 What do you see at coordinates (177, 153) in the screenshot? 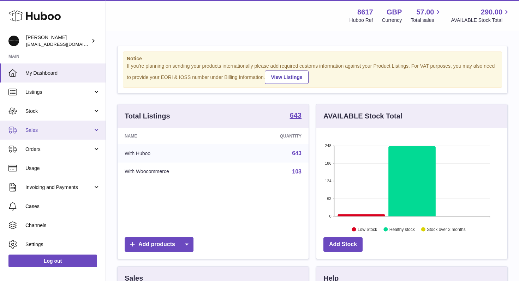
I see `td: With Huboo` at bounding box center [177, 153].